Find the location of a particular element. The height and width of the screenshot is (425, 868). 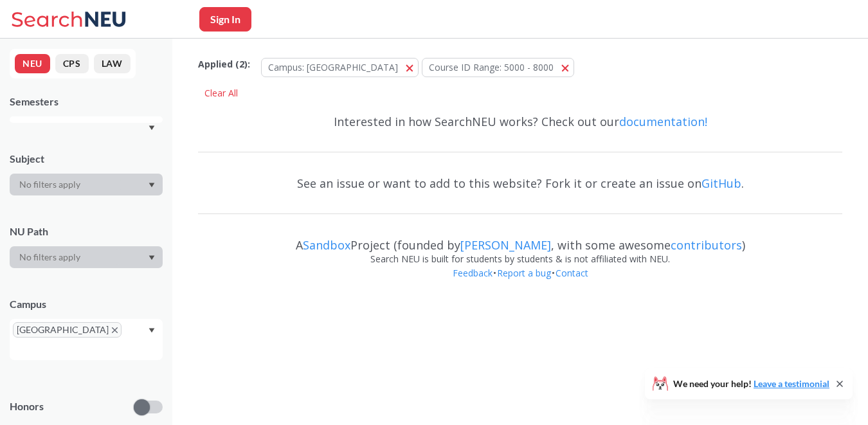

a: Feedback is located at coordinates (472, 273).